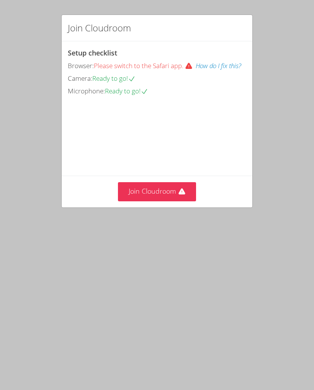  What do you see at coordinates (157, 192) in the screenshot?
I see `button: Join Cloudroom` at bounding box center [157, 192].